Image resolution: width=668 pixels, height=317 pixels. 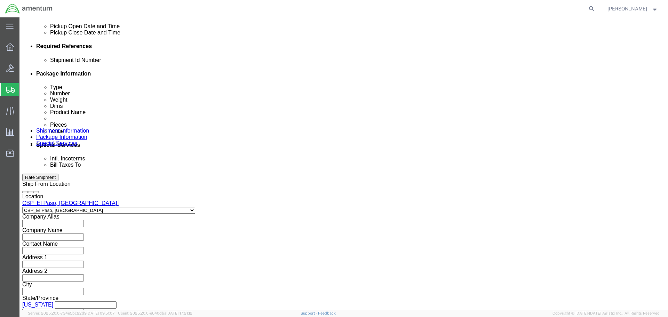 What do you see at coordinates (29, 9) in the screenshot?
I see `img: logo` at bounding box center [29, 9].